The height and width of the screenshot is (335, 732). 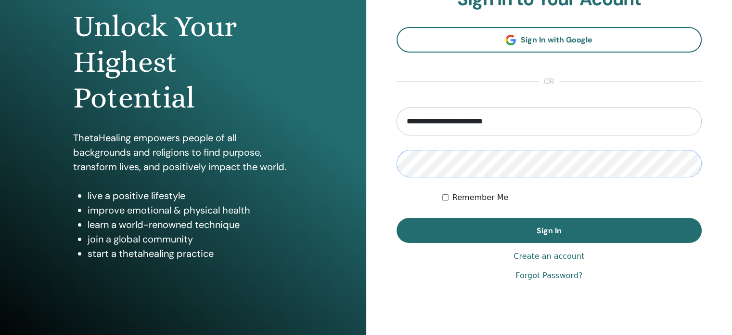 I want to click on span: or, so click(x=549, y=81).